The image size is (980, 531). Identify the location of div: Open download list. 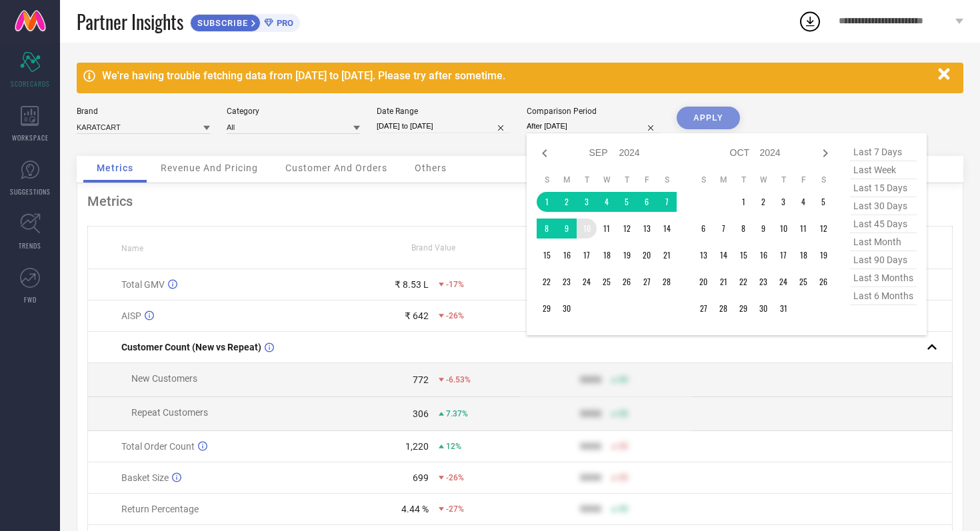
(810, 21).